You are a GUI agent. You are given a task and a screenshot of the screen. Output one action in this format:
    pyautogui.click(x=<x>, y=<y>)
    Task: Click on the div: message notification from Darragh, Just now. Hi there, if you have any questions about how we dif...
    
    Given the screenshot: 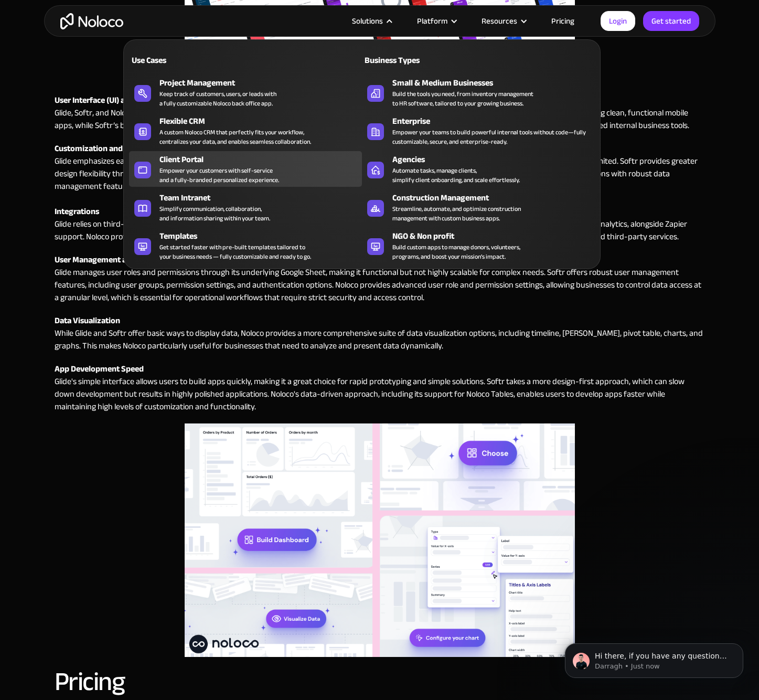 What is the action you would take?
    pyautogui.click(x=105, y=39)
    